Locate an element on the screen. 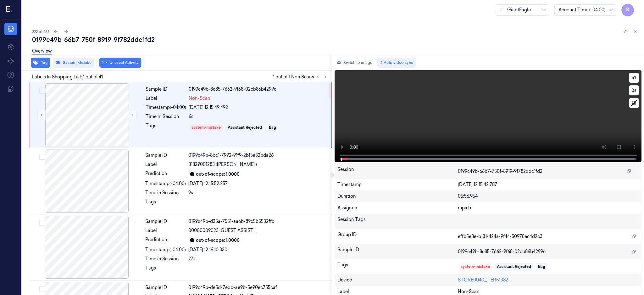  button: Switch to image is located at coordinates (355, 63).